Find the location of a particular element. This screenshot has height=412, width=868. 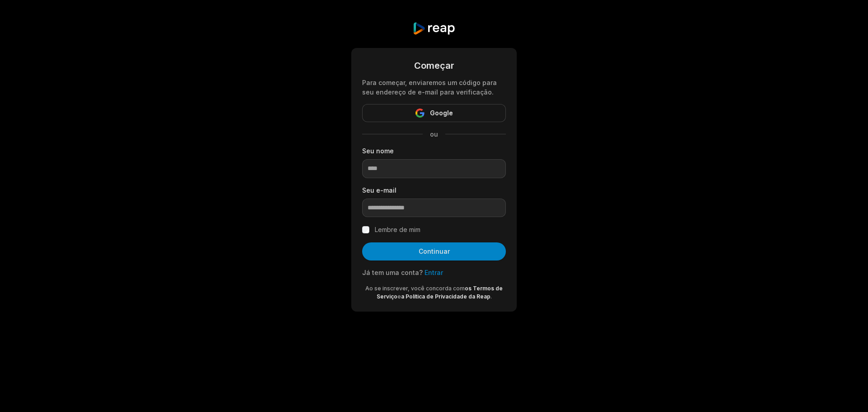

img: colher is located at coordinates (434, 28).